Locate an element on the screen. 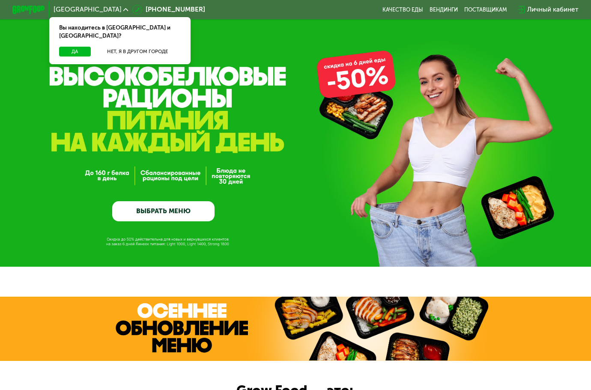 This screenshot has height=390, width=591. a: Качество еды is located at coordinates (403, 9).